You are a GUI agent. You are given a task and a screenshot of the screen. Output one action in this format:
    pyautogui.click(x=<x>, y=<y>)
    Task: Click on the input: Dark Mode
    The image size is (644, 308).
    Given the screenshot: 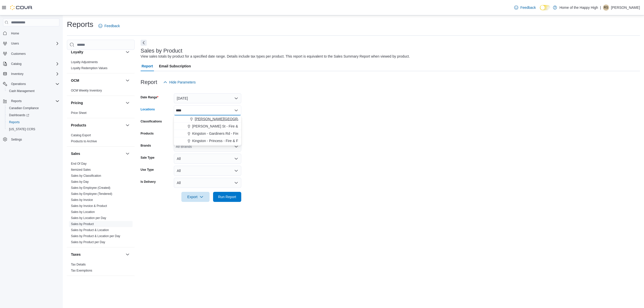 What is the action you would take?
    pyautogui.click(x=545, y=8)
    